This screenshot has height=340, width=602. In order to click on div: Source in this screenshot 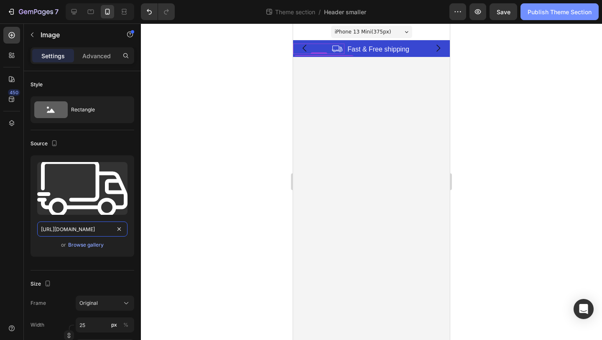, I will do `click(45, 143)`.